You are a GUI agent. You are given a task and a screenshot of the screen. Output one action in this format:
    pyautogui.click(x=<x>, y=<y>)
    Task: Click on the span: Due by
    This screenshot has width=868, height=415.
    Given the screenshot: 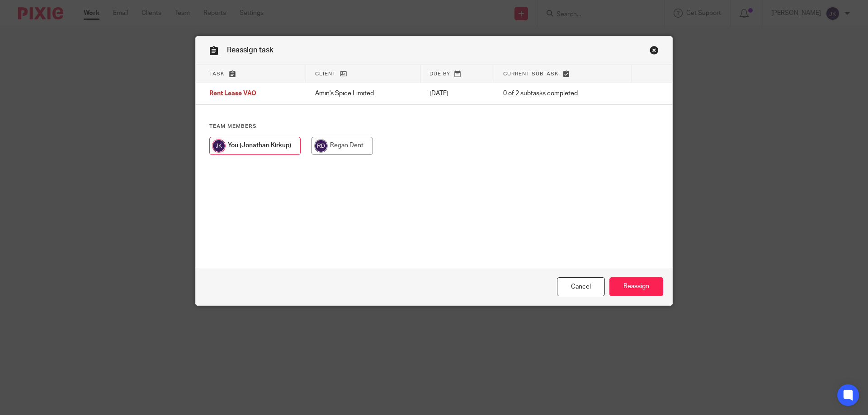 What is the action you would take?
    pyautogui.click(x=440, y=74)
    